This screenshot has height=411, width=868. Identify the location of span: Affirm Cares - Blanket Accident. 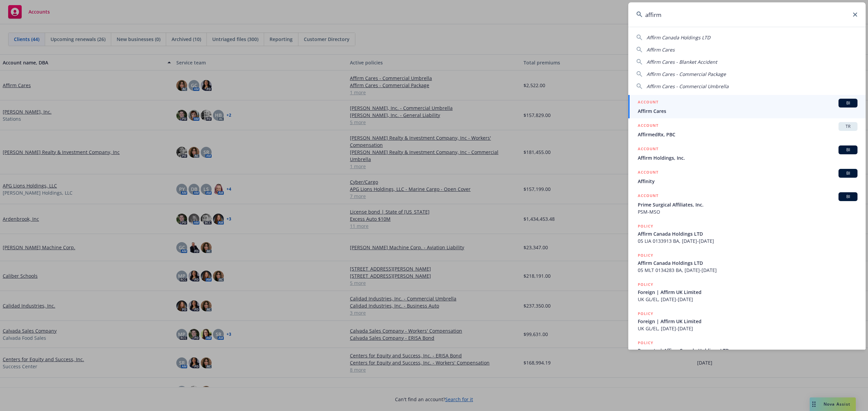
(682, 61).